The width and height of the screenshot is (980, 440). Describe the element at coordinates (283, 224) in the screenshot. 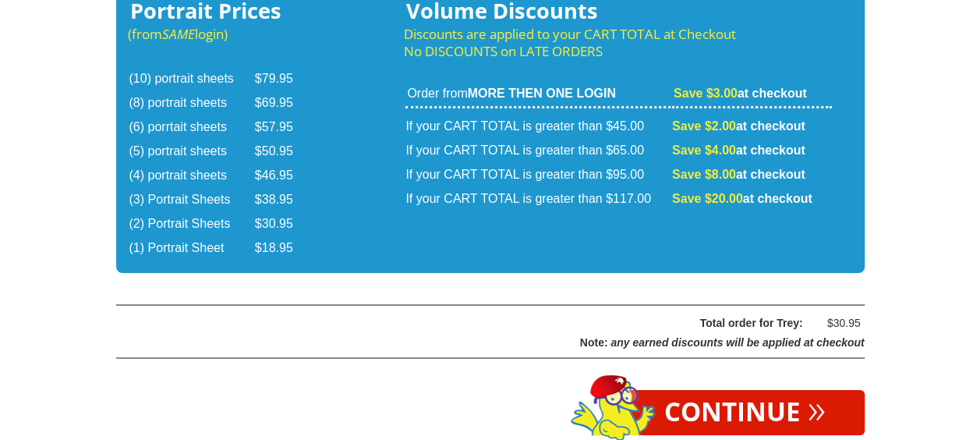

I see `td: $30.95` at that location.